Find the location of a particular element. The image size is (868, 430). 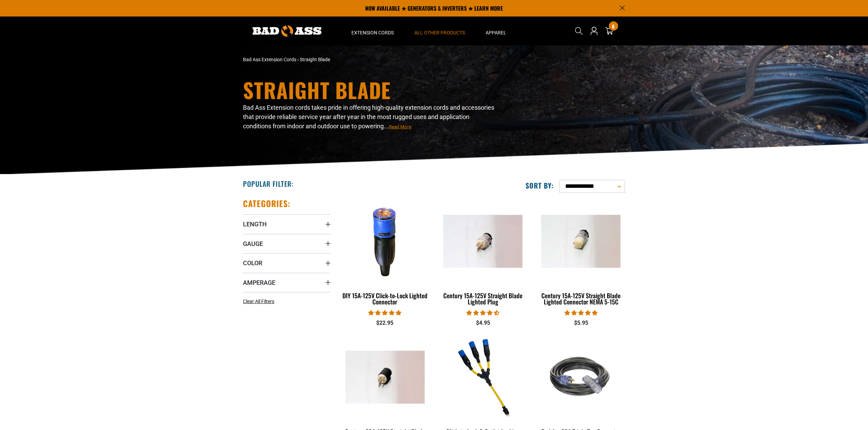

div: $22.95 is located at coordinates (385, 324).